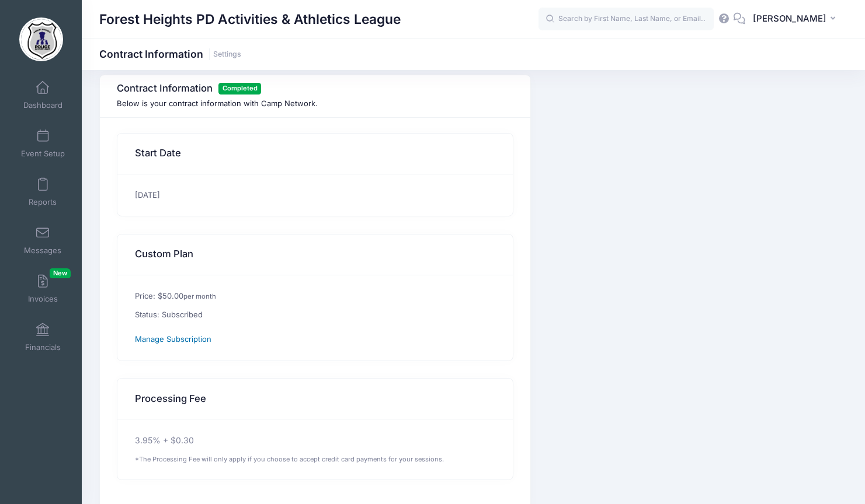  I want to click on div: *The Processing Fee will only apply if you choose to accept credit card payments for your sessions., so click(315, 459).